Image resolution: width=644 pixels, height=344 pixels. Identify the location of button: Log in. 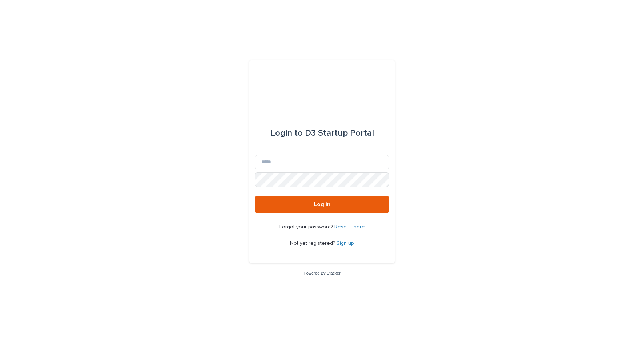
(322, 204).